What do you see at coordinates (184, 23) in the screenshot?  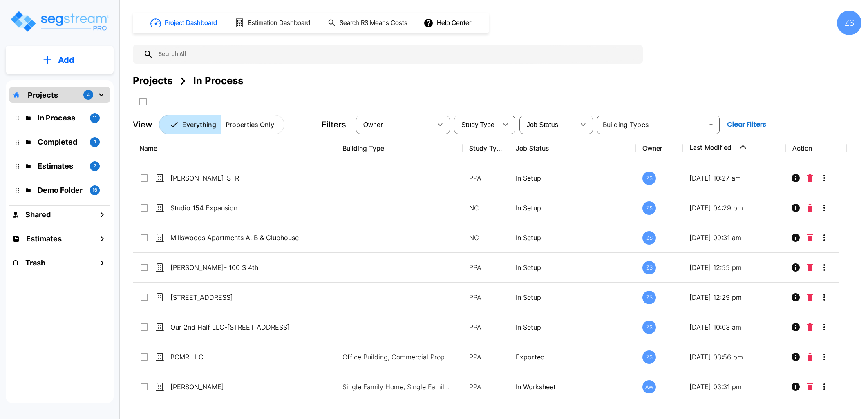 I see `button: Project Dashboard` at bounding box center [184, 23].